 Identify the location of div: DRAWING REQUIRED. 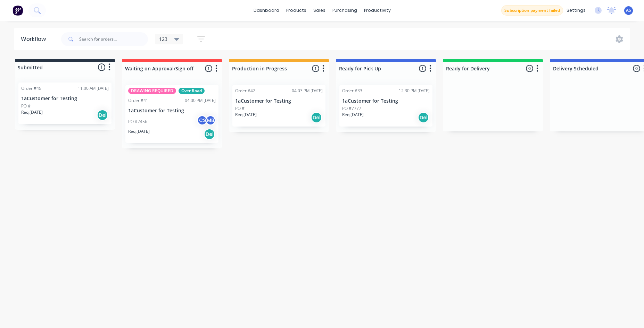
(152, 91).